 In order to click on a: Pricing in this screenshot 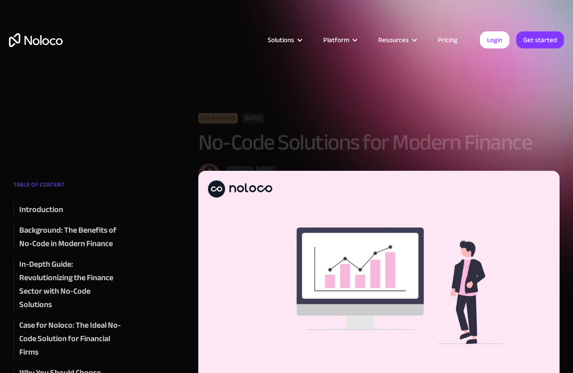, I will do `click(448, 40)`.